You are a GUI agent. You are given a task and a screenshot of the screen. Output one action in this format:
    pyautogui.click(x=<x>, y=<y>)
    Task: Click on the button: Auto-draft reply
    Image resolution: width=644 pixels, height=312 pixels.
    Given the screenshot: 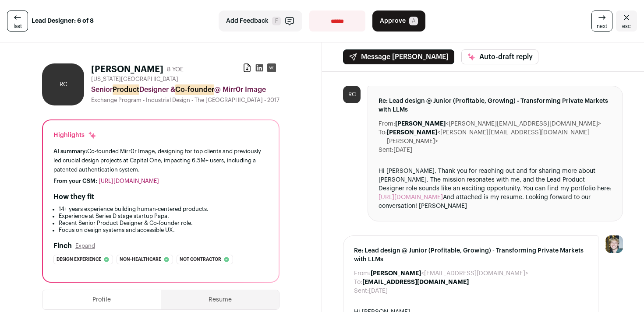 What is the action you would take?
    pyautogui.click(x=500, y=57)
    